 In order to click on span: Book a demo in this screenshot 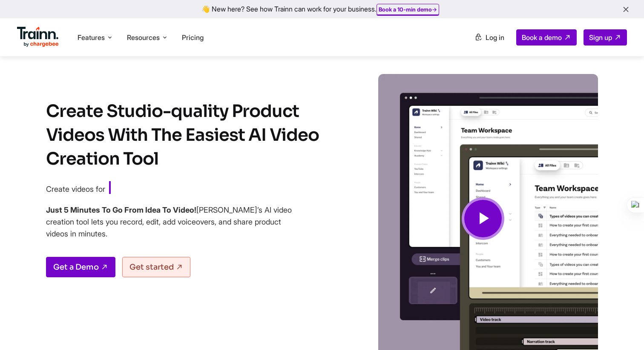, I will do `click(542, 37)`.